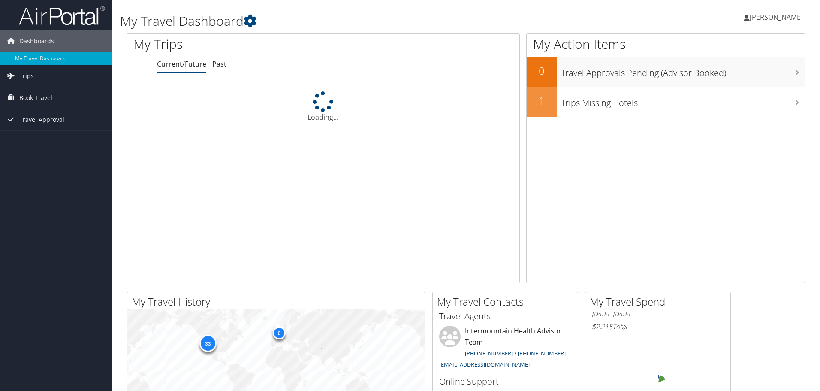  I want to click on a: Past, so click(219, 64).